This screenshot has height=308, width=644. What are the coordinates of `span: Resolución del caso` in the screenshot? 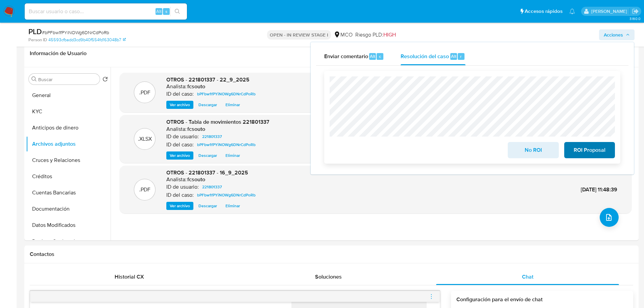 It's located at (424, 56).